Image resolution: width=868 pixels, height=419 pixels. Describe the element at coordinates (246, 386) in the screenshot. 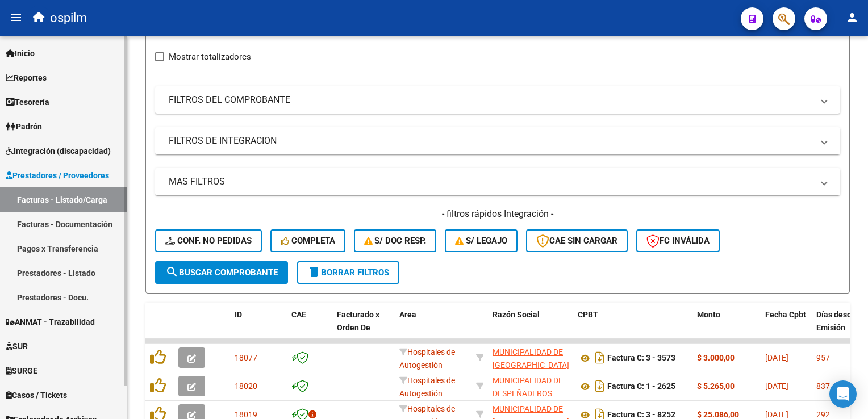

I see `span: 18020` at that location.